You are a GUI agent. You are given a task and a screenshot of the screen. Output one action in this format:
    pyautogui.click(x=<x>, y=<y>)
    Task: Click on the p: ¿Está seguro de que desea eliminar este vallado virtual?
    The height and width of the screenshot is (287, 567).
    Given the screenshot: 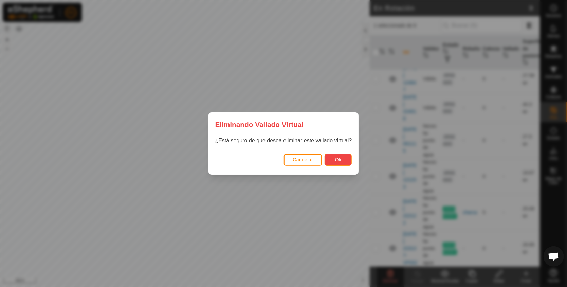 What is the action you would take?
    pyautogui.click(x=284, y=141)
    